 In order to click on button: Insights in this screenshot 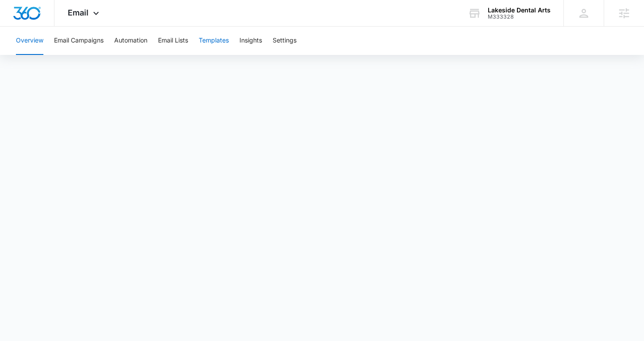, I will do `click(250, 41)`.